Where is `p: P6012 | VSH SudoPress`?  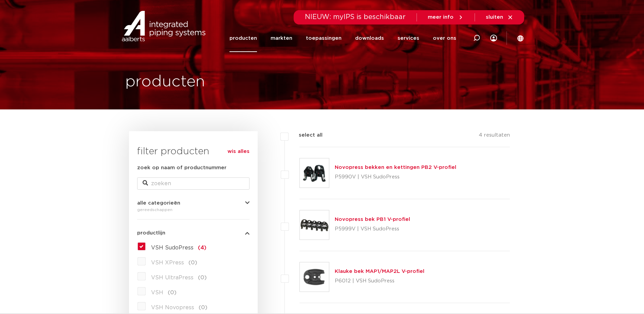
p: P6012 | VSH SudoPress is located at coordinates (380, 281).